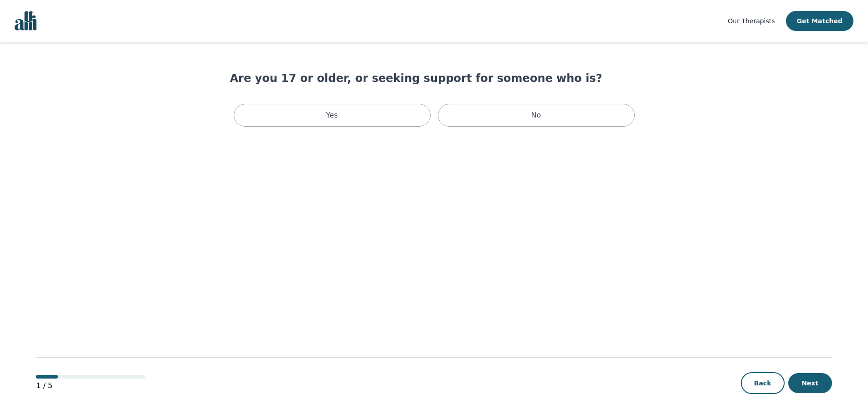 Image resolution: width=868 pixels, height=415 pixels. What do you see at coordinates (536, 115) in the screenshot?
I see `p: No` at bounding box center [536, 115].